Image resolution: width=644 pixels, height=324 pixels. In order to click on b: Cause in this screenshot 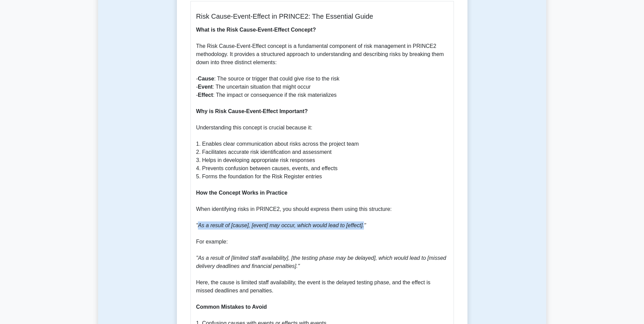, I will do `click(206, 79)`.